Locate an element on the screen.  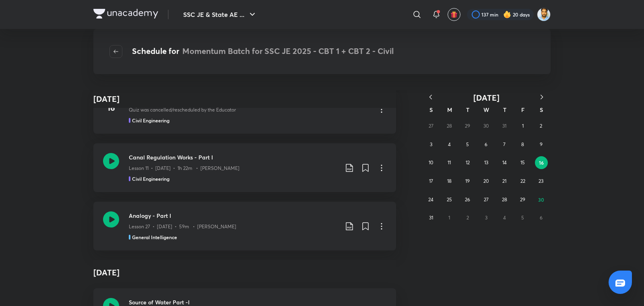
button: August 1, 2025 is located at coordinates (523, 126).